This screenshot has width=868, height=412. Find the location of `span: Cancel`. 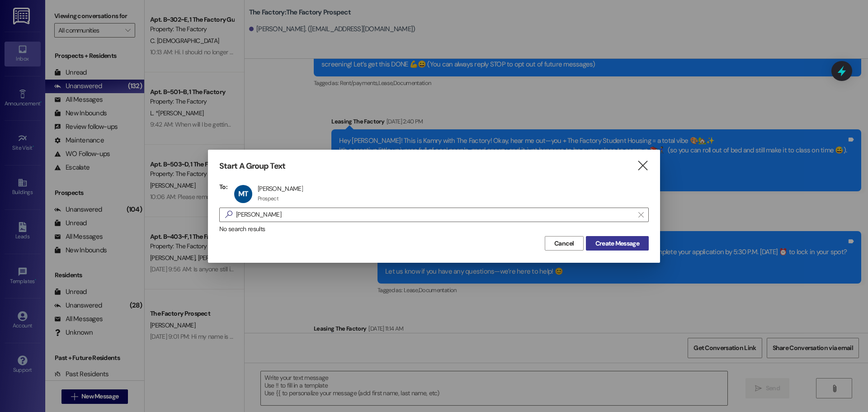

span: Cancel is located at coordinates (564, 244).